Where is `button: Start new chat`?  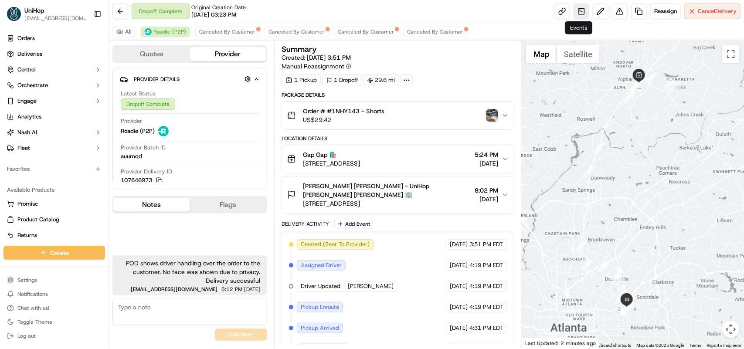 button: Start new chat is located at coordinates (154, 91).